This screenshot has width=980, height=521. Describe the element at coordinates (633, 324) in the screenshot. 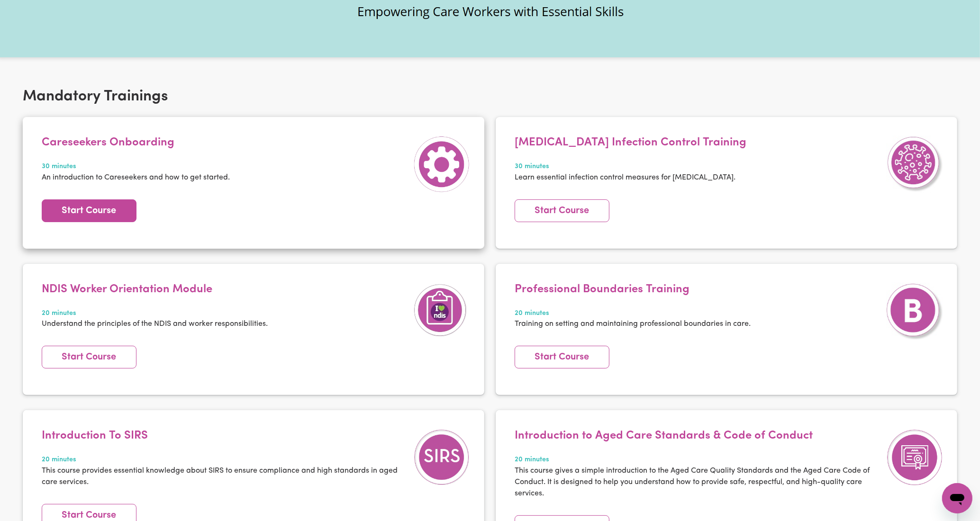

I see `p: Training on setting and maintaining professional boundaries in care.` at that location.